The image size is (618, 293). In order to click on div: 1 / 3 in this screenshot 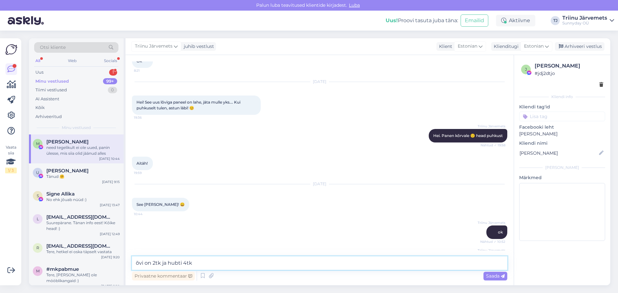, I will do `click(11, 171)`.